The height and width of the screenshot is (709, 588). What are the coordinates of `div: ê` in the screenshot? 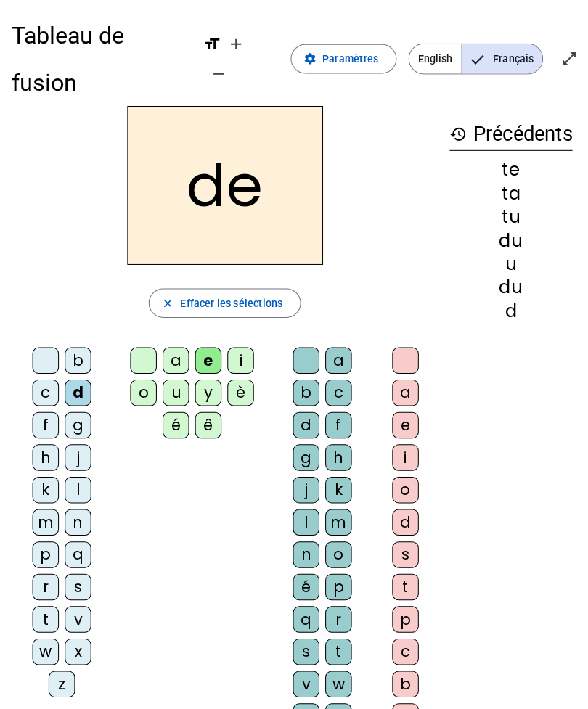 It's located at (206, 420).